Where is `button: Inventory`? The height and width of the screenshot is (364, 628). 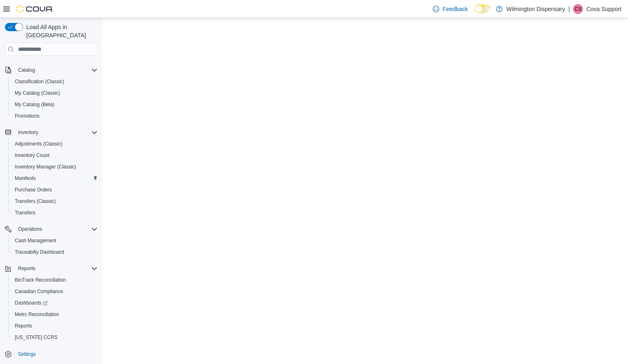 button: Inventory is located at coordinates (51, 133).